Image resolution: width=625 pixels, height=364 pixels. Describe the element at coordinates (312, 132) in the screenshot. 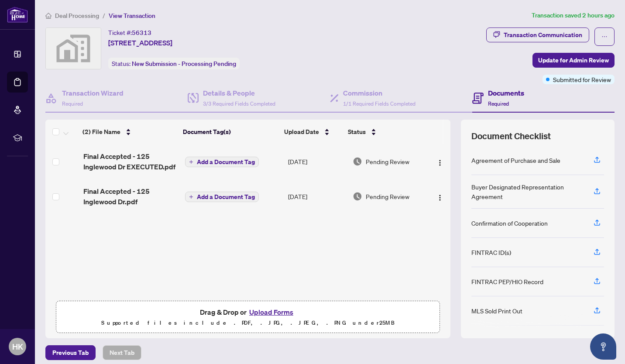

I see `th: Upload Date` at that location.